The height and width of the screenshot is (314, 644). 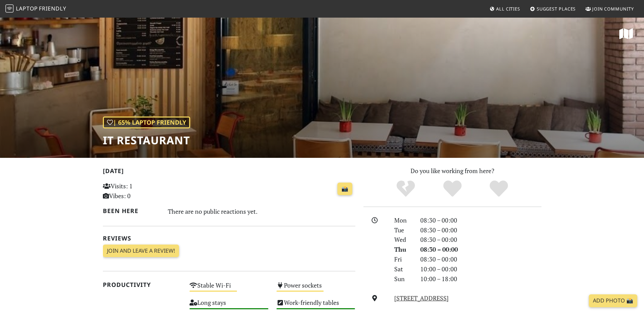 What do you see at coordinates (403, 240) in the screenshot?
I see `div: Wed` at bounding box center [403, 240].